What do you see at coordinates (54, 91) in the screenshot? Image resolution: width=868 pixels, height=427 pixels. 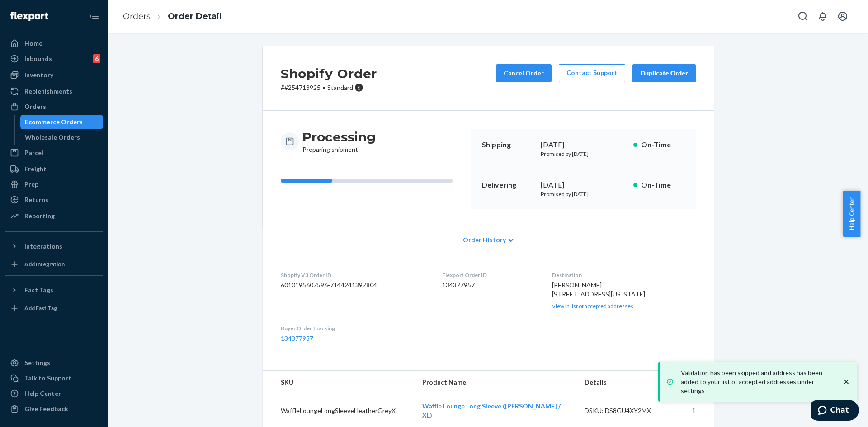 I see `a: Replenishments` at bounding box center [54, 91].